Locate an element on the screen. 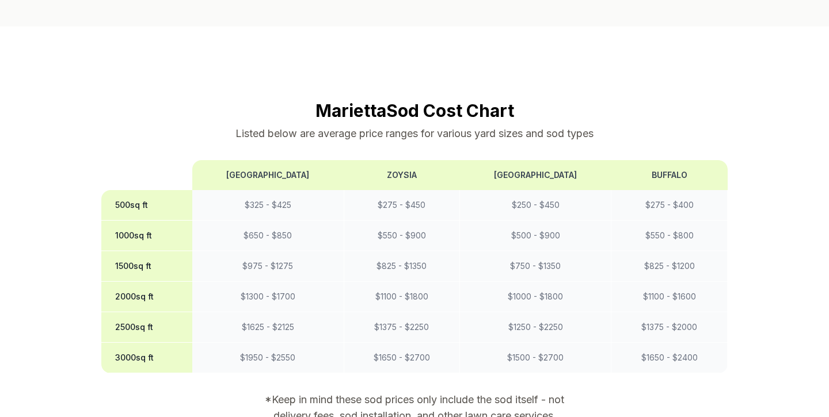 The height and width of the screenshot is (417, 829). td: $ 250 - $ 450 is located at coordinates (535, 205).